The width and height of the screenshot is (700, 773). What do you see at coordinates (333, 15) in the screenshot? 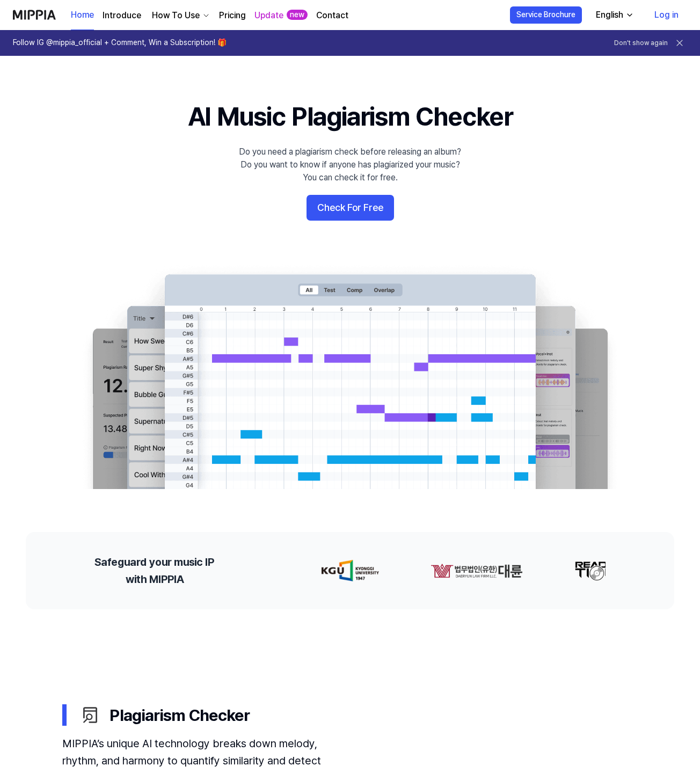
I see `a: Contact` at bounding box center [333, 15].